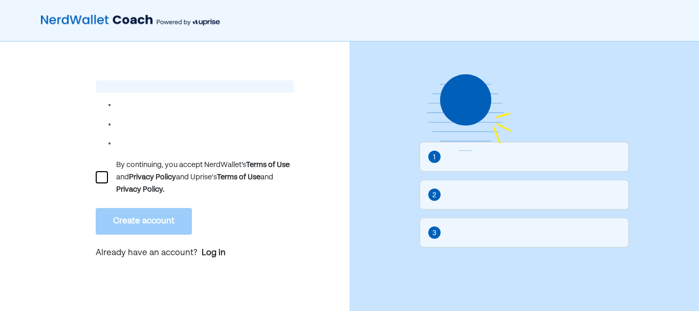 This screenshot has height=311, width=699. Describe the element at coordinates (140, 189) in the screenshot. I see `div: Privacy Policy.` at that location.